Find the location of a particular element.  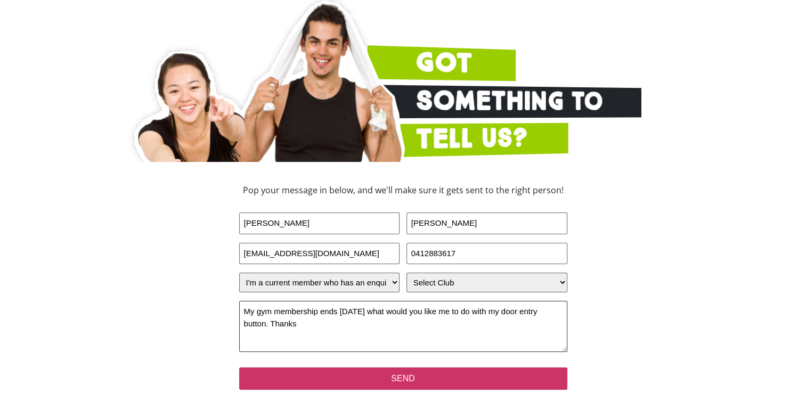

input: FIRST NAME is located at coordinates (320, 223).